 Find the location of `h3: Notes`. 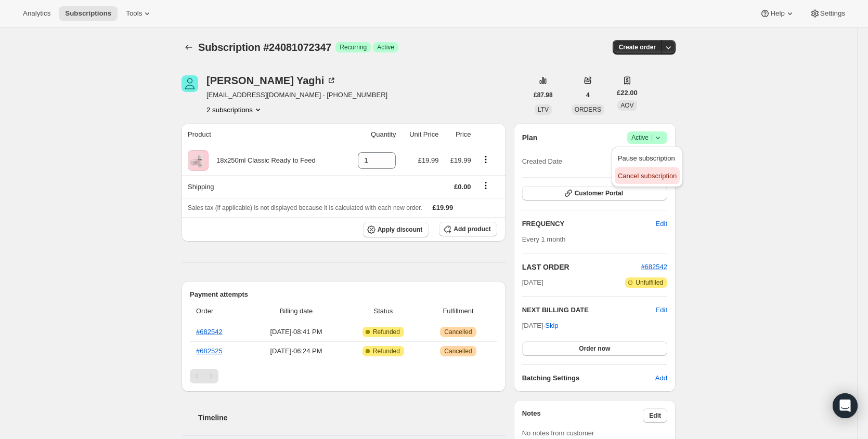

h3: Notes is located at coordinates (583, 416).